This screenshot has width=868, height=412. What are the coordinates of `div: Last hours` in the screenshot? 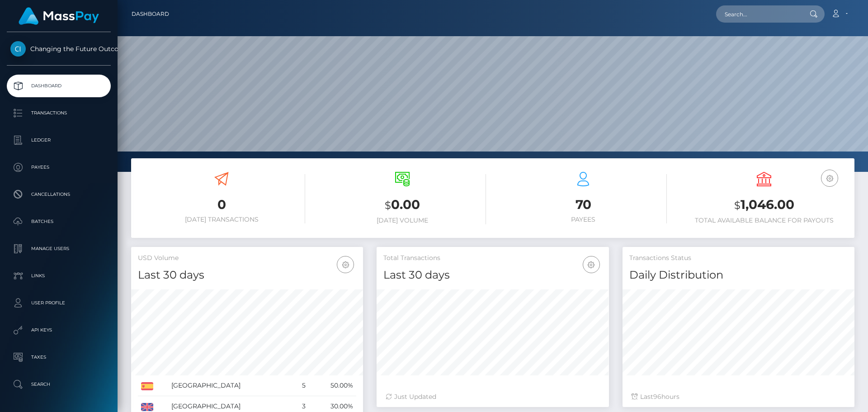 It's located at (738, 397).